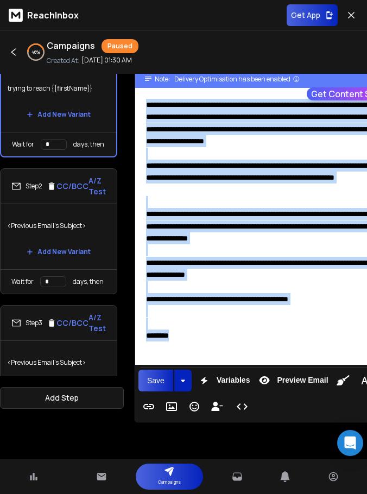 This screenshot has width=367, height=494. What do you see at coordinates (343, 380) in the screenshot?
I see `button: Clean HTML` at bounding box center [343, 380].